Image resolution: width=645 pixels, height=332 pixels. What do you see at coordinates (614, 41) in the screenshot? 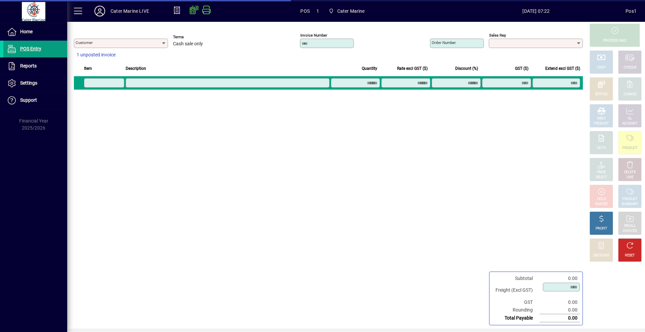
I see `div: PROCESS SALE` at bounding box center [614, 41].